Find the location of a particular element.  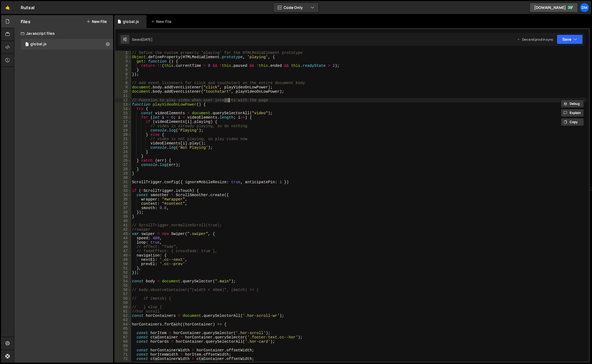

div: 17 is located at coordinates (123, 121).